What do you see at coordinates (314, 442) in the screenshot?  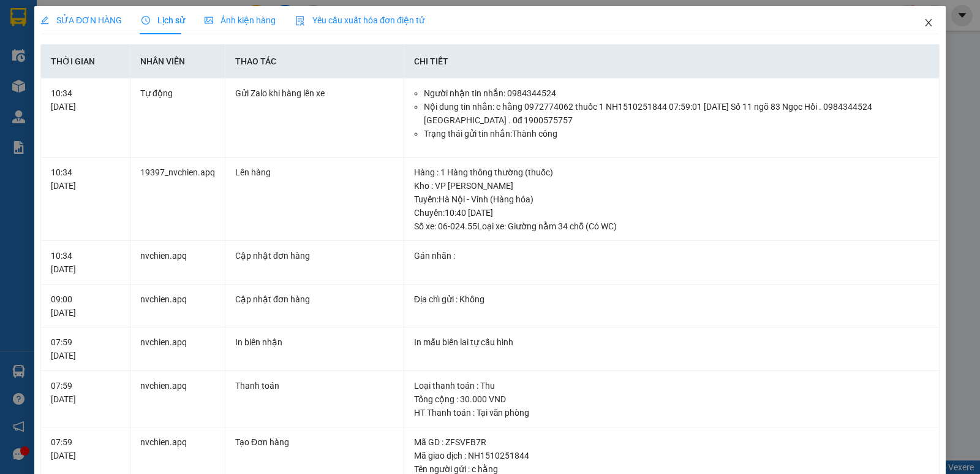 I see `div: Tạo Đơn hàng` at bounding box center [314, 442].